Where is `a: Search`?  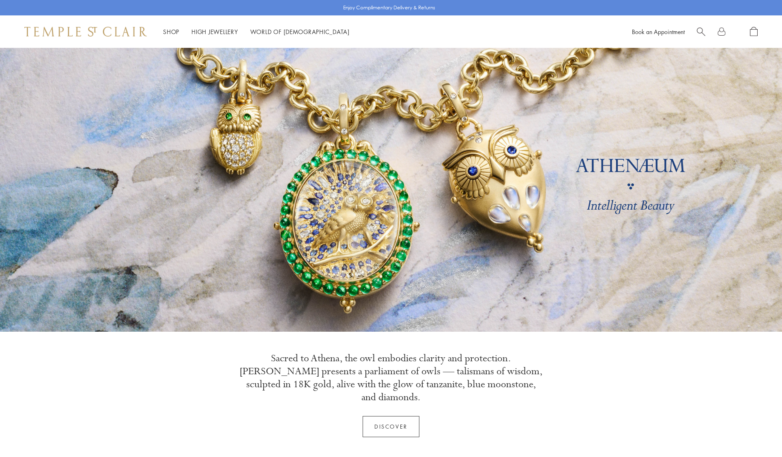 a: Search is located at coordinates (701, 32).